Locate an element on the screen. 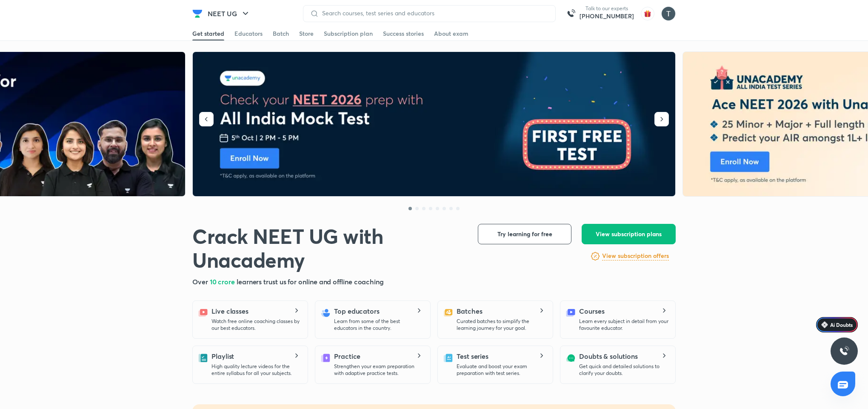  div: Batch is located at coordinates (281, 33).